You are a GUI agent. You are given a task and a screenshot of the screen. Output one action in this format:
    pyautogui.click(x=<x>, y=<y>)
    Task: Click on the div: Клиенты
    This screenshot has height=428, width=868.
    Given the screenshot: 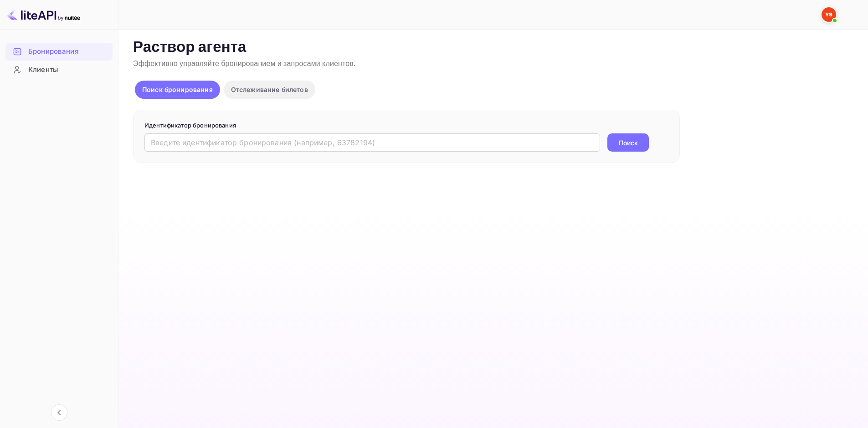 What is the action you would take?
    pyautogui.click(x=59, y=69)
    